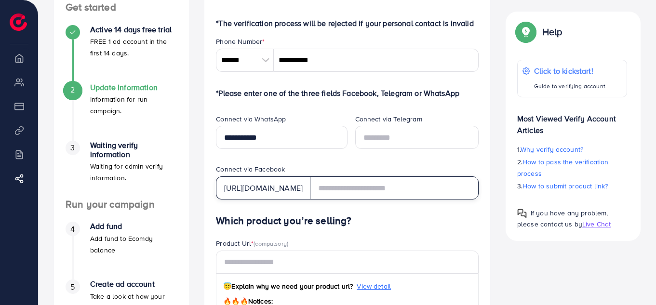 This screenshot has height=305, width=656. I want to click on p: Click to kickstart!, so click(570, 71).